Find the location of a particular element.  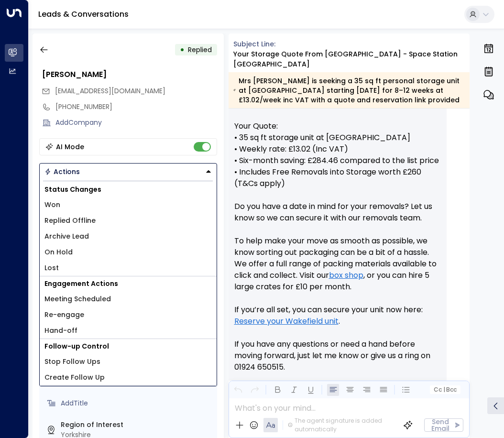

span: Won is located at coordinates (52, 204).